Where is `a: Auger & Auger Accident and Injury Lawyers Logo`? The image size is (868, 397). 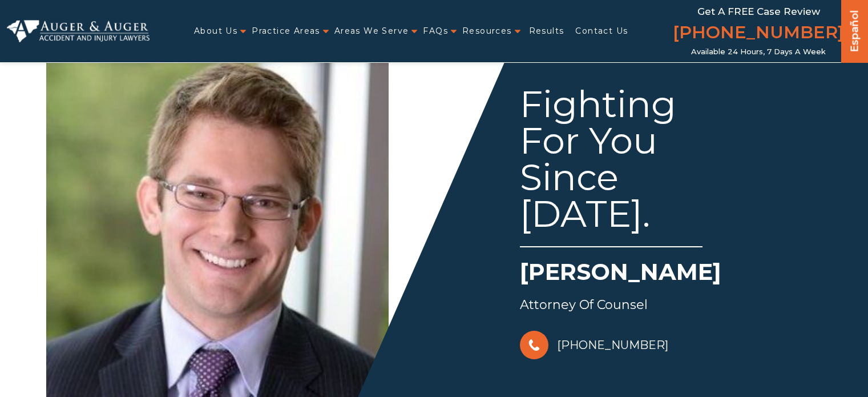 a: Auger & Auger Accident and Injury Lawyers Logo is located at coordinates (78, 31).